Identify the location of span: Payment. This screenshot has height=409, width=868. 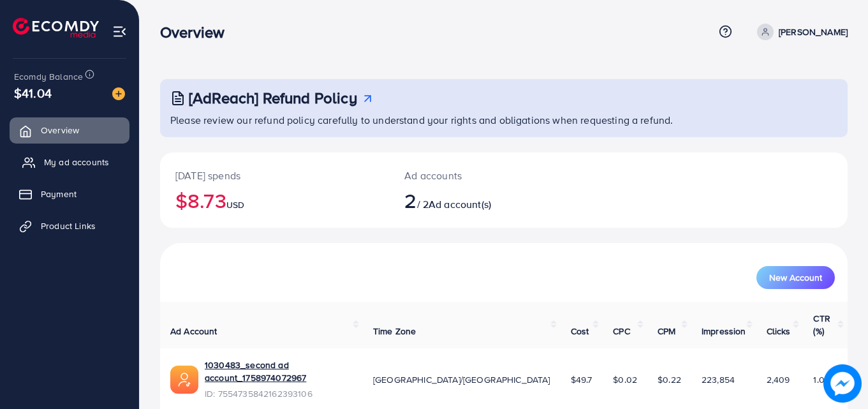
(58, 194).